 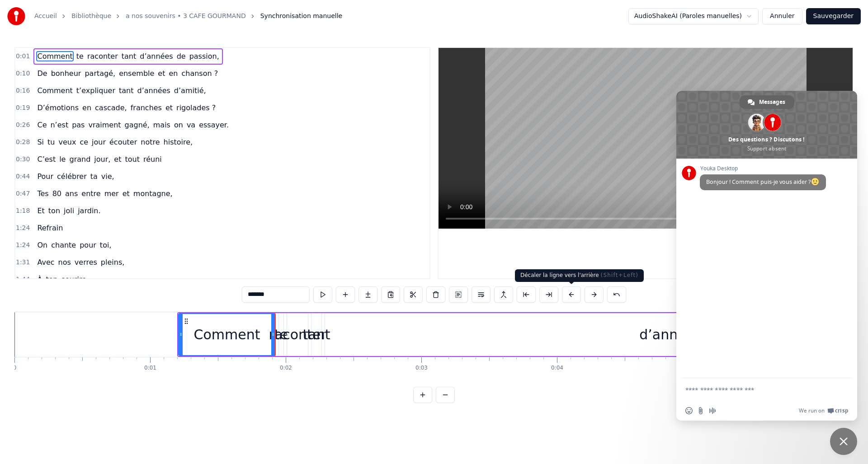 I want to click on span: 0:28, so click(x=23, y=142).